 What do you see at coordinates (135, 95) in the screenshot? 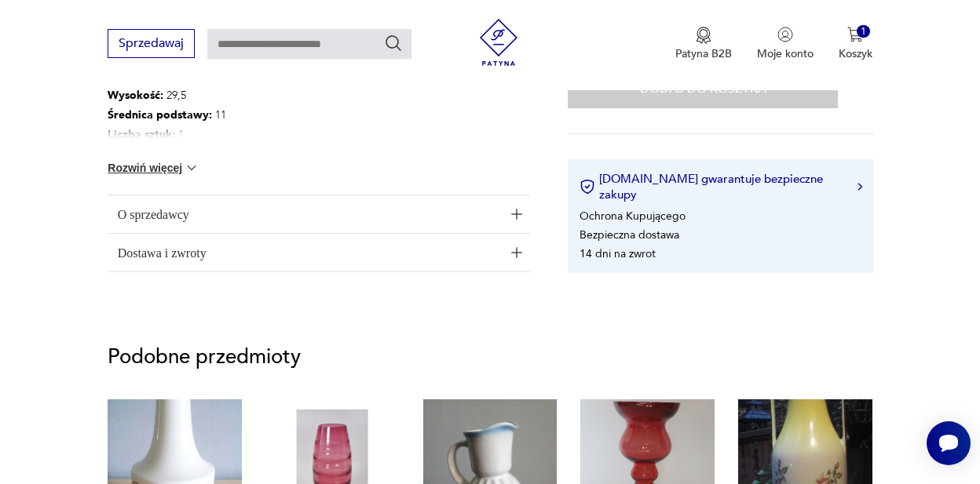
I see `b: Wysokość :` at bounding box center [135, 95].